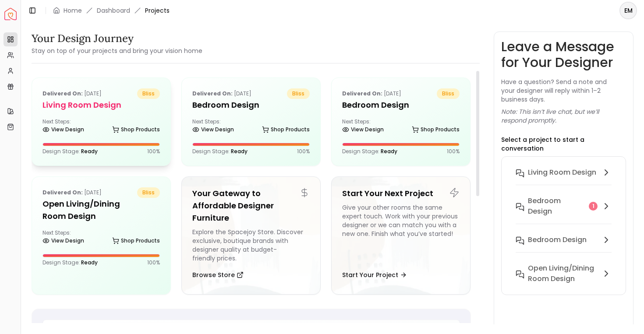 The image size is (644, 334). Describe the element at coordinates (101, 105) in the screenshot. I see `h5: Living Room design` at that location.